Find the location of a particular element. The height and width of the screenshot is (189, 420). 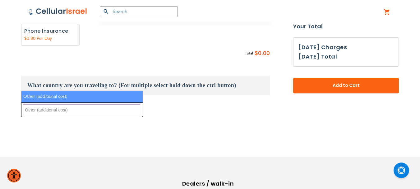

span: Total is located at coordinates (249, 53).